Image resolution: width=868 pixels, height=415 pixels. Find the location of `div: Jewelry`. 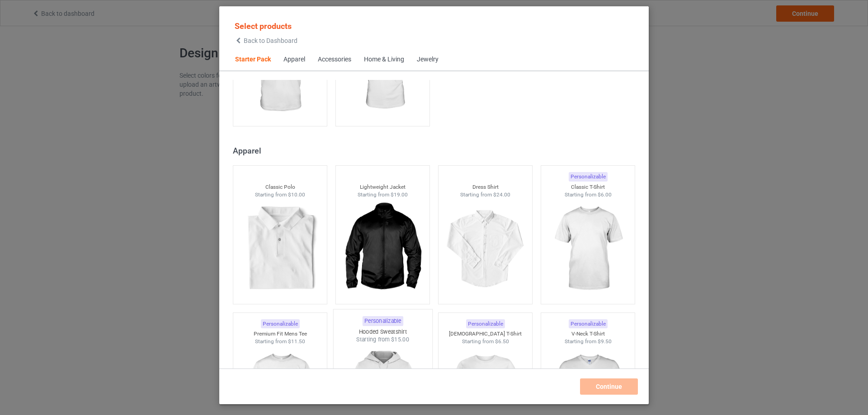

div: Jewelry is located at coordinates (428, 60).